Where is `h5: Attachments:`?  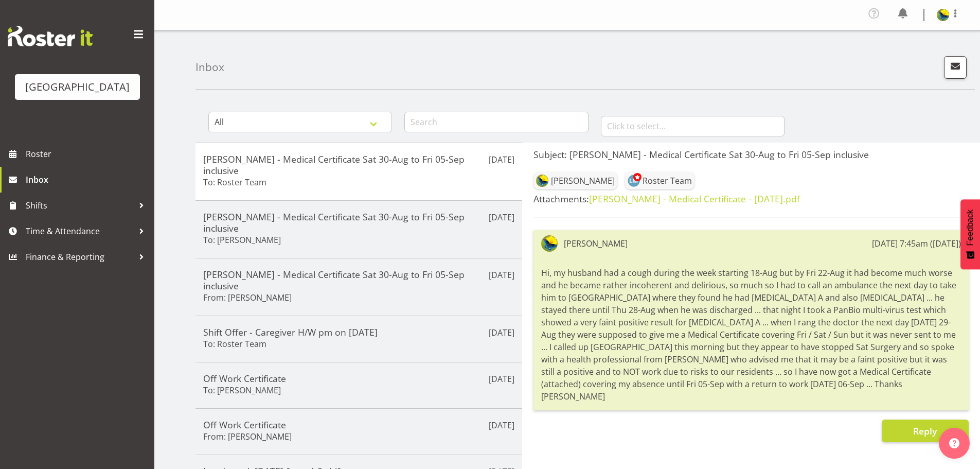
h5: Attachments: is located at coordinates (751, 199).